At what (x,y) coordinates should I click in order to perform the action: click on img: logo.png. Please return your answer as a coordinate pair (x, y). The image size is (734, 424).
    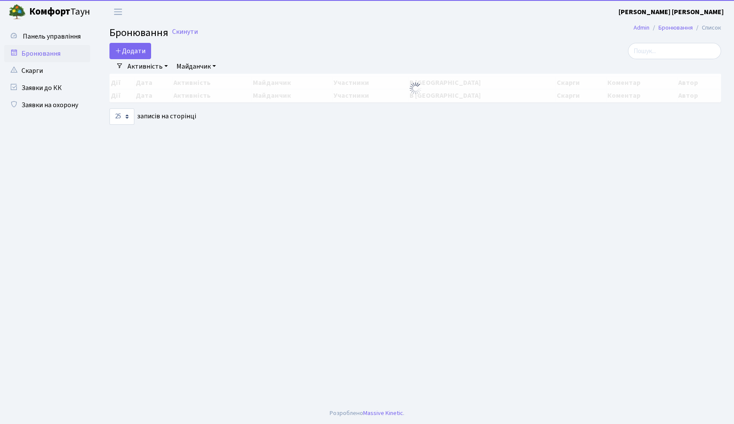
    Looking at the image, I should click on (17, 12).